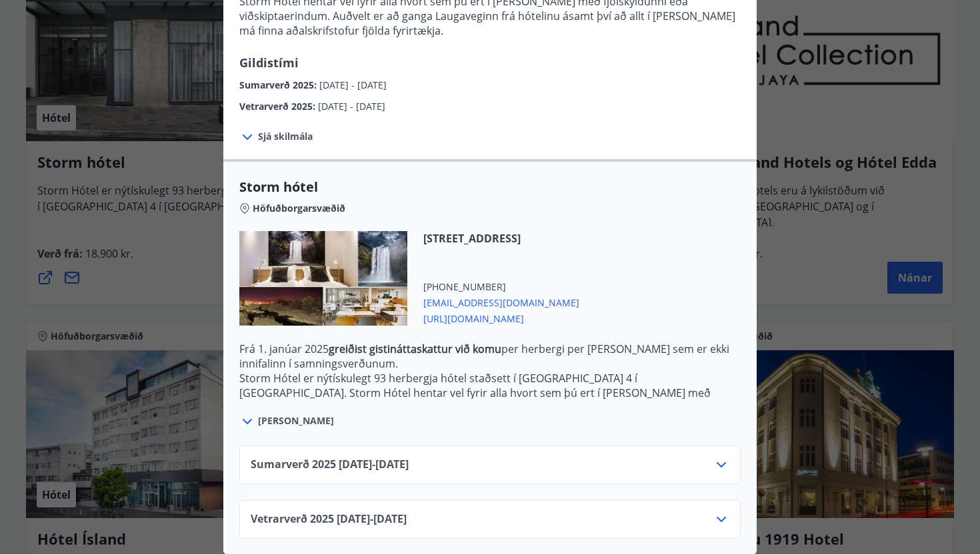 This screenshot has height=554, width=980. Describe the element at coordinates (414, 349) in the screenshot. I see `strong: greiðist gistináttaskattur við komu` at that location.